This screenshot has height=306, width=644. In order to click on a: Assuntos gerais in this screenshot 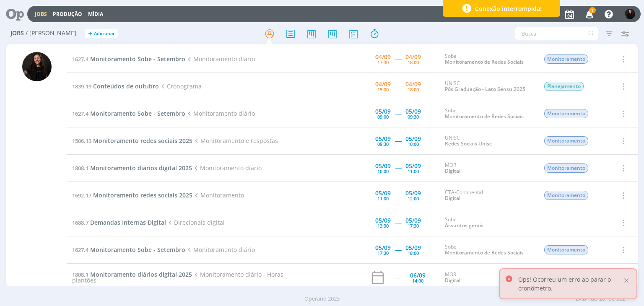, I will do `click(464, 225)`.